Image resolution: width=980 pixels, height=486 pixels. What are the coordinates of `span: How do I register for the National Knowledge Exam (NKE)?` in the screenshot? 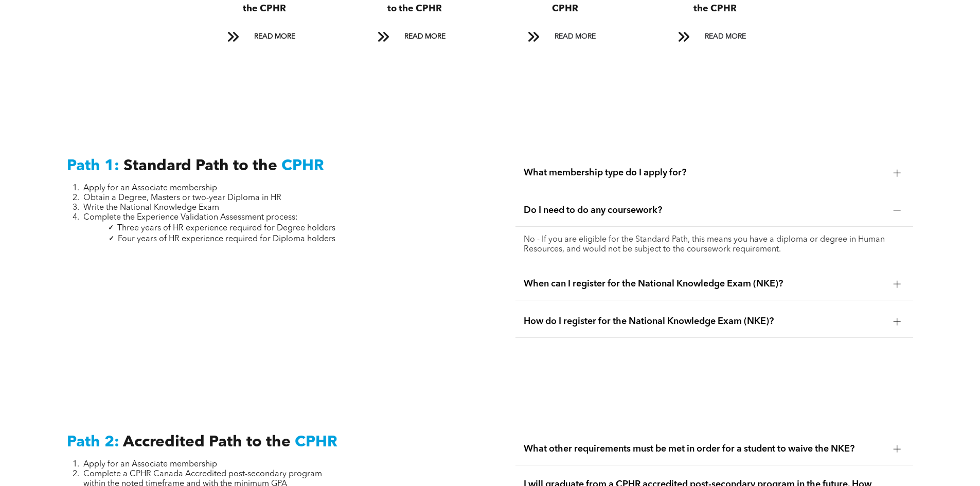 It's located at (705, 321).